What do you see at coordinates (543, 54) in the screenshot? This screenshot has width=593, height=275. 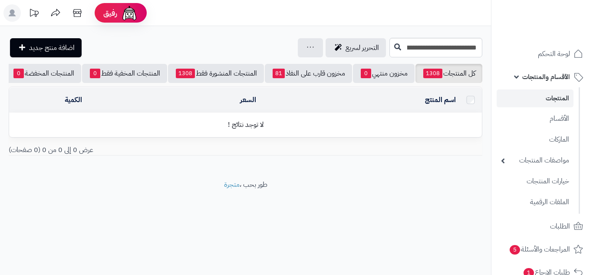 I see `a: لوحة التحكم` at bounding box center [543, 54].